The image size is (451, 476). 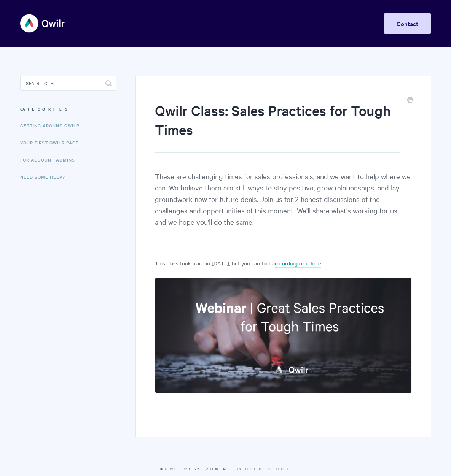 What do you see at coordinates (248, 469) in the screenshot?
I see `span: Powered by` at bounding box center [248, 469].